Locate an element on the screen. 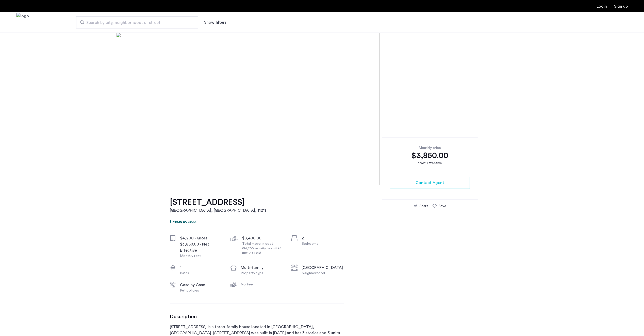 Image resolution: width=644 pixels, height=336 pixels. h3: Description is located at coordinates (257, 317).